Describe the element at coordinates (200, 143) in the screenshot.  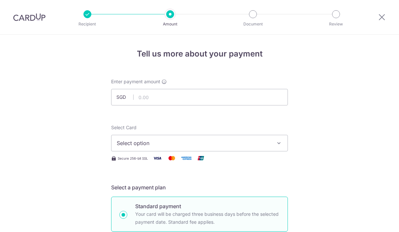
I see `button: Select option` at that location.